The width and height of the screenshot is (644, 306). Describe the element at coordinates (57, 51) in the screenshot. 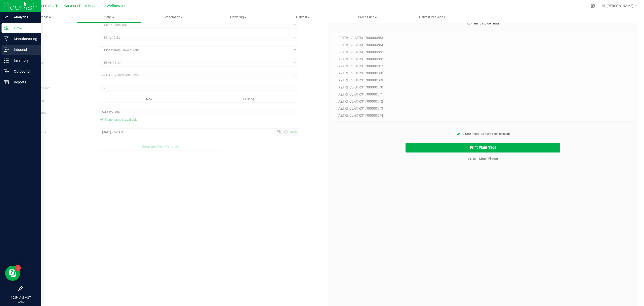

I see `label: Source` at that location.